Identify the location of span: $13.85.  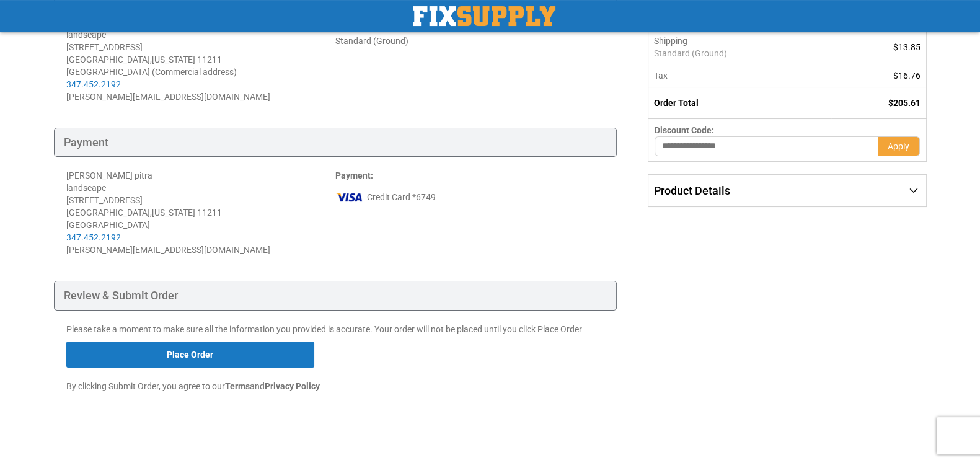
(907, 47).